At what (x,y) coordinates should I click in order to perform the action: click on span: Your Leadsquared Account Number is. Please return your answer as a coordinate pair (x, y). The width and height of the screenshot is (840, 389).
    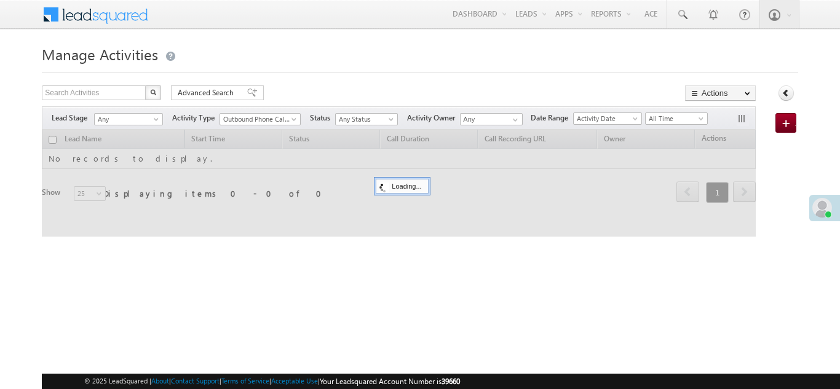
    Looking at the image, I should click on (390, 381).